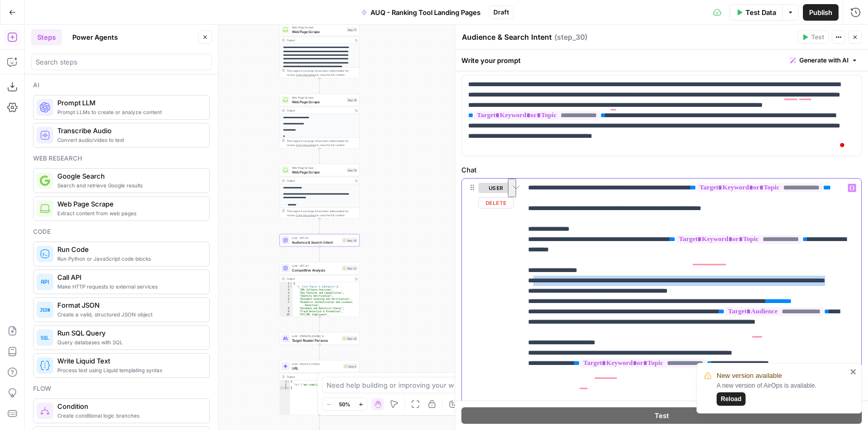 The image size is (868, 430). Describe the element at coordinates (350, 268) in the screenshot. I see `div: Step 23` at that location.